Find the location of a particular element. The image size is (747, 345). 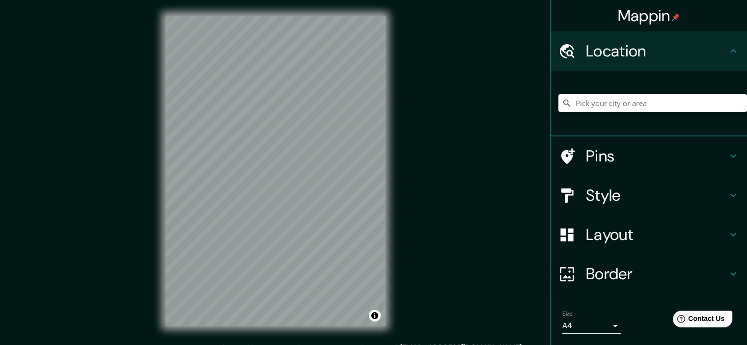

div: A4 is located at coordinates (592, 326).